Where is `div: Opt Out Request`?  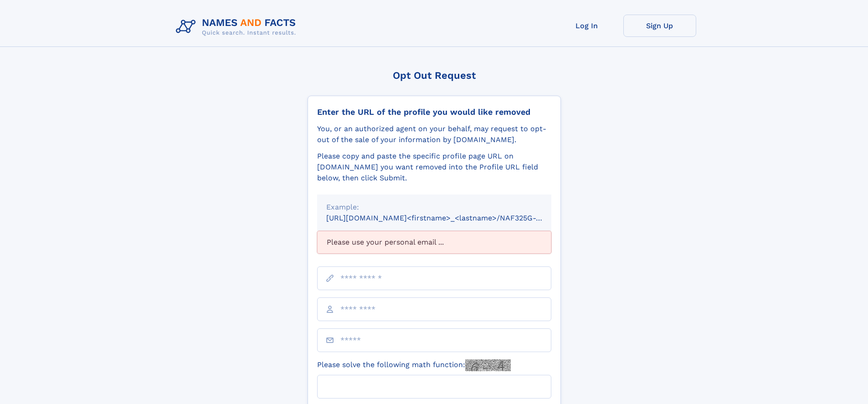
div: Opt Out Request is located at coordinates (434, 75).